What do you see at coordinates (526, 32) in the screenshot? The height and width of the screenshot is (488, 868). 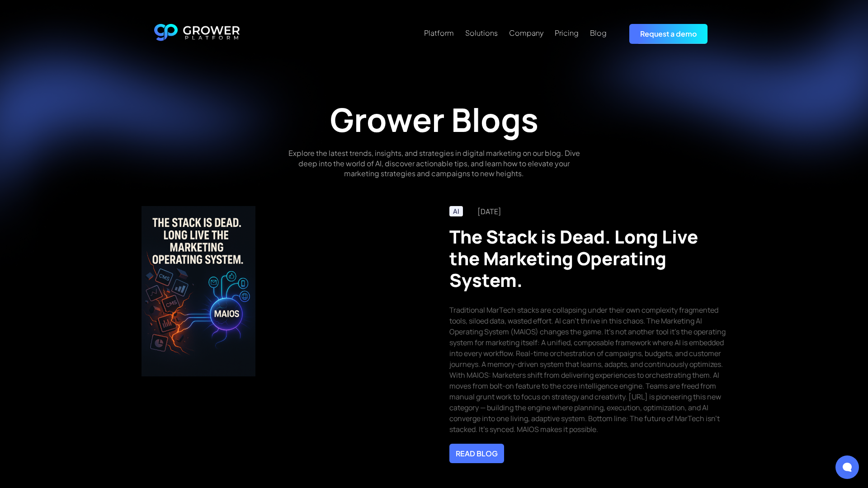 I see `div: Company` at bounding box center [526, 32].